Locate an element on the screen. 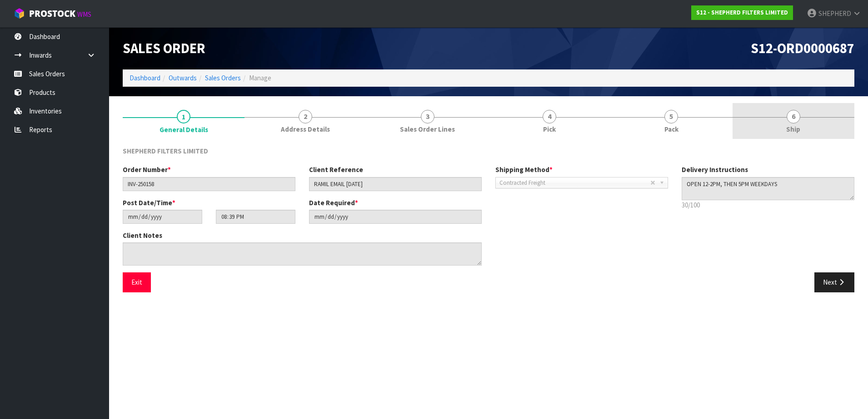  a: Dashboard is located at coordinates (145, 78).